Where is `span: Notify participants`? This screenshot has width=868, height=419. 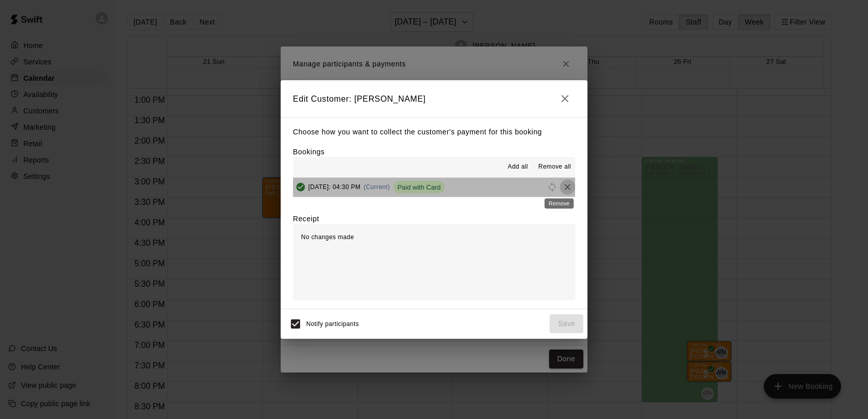 span: Notify participants is located at coordinates (332, 324).